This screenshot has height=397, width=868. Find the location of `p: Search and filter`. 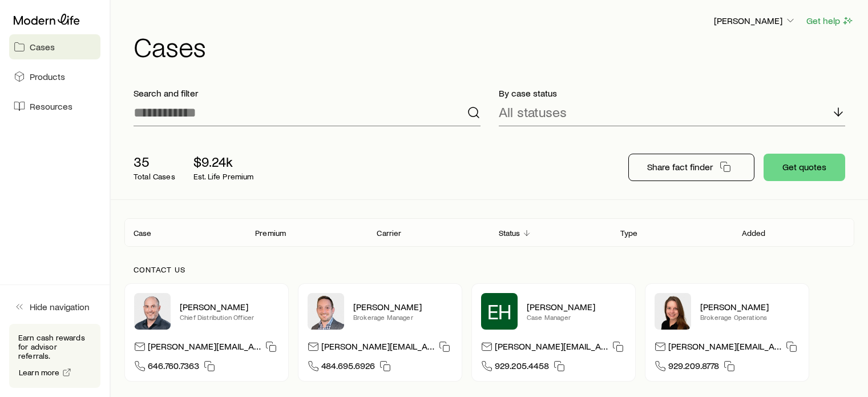

p: Search and filter is located at coordinates (307, 93).